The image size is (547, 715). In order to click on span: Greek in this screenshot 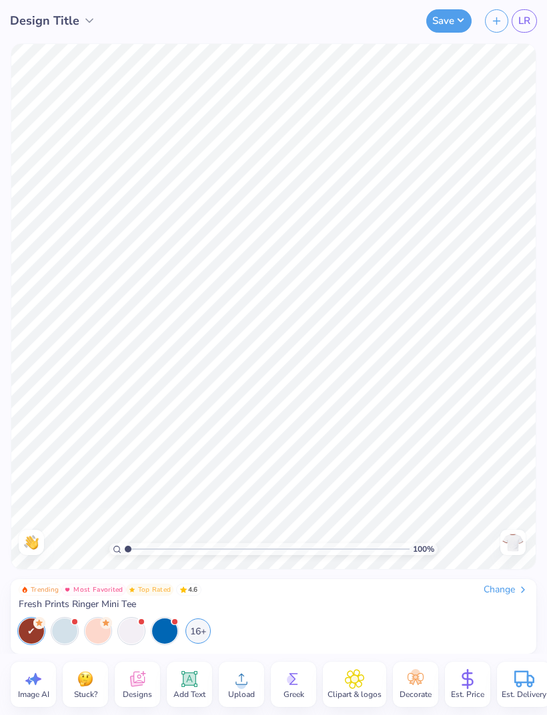, I will do `click(293, 695)`.